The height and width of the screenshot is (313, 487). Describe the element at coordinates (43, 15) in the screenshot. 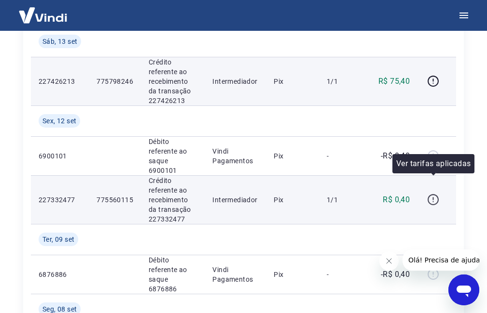

I see `img: Vindi` at that location.